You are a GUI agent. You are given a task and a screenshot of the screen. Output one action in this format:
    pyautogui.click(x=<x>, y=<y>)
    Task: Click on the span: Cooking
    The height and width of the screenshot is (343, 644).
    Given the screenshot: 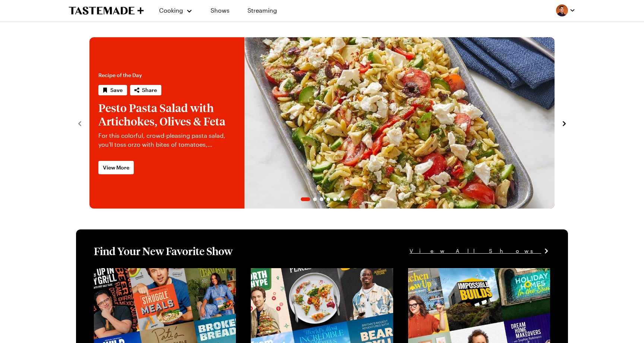 What is the action you would take?
    pyautogui.click(x=171, y=10)
    